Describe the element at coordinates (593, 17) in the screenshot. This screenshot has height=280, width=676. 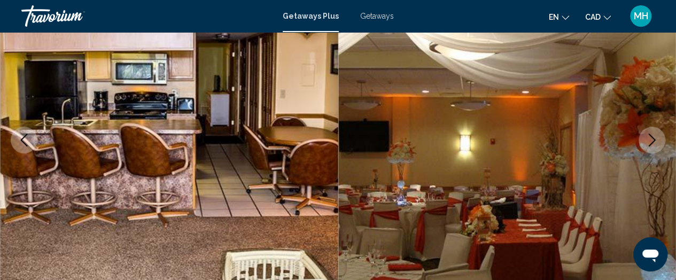
I see `span: CAD` at that location.